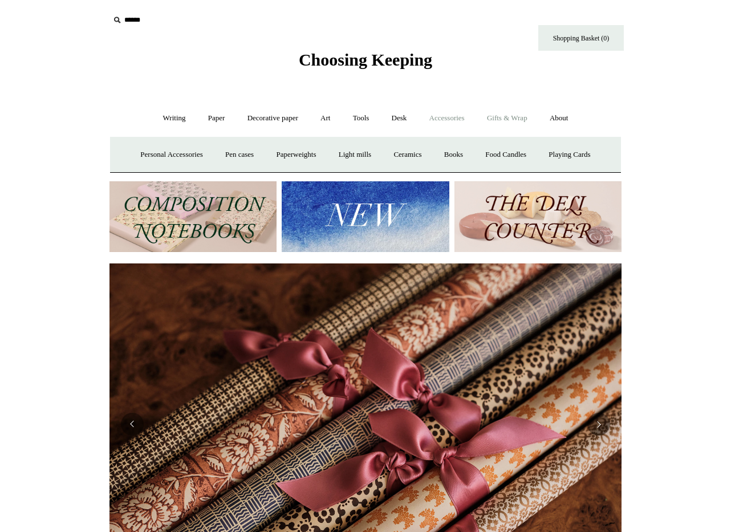 Image resolution: width=731 pixels, height=532 pixels. What do you see at coordinates (193, 217) in the screenshot?
I see `img: 202302 Composition ledgers.jpg__PID:69722ee6-fa44-49dd-a067-31375e5d54ec` at bounding box center [193, 217].